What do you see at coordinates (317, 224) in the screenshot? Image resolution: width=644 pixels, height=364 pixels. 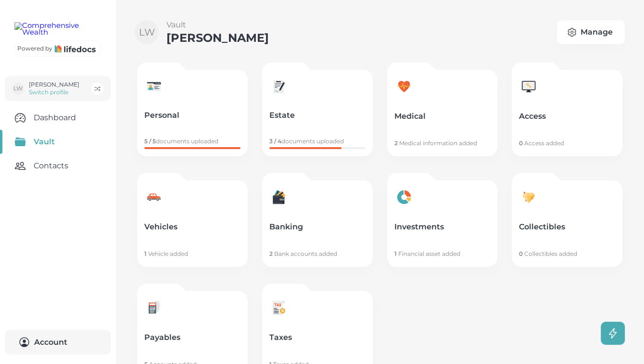 I see `a: Banking2 Bank accounts added` at bounding box center [317, 224].